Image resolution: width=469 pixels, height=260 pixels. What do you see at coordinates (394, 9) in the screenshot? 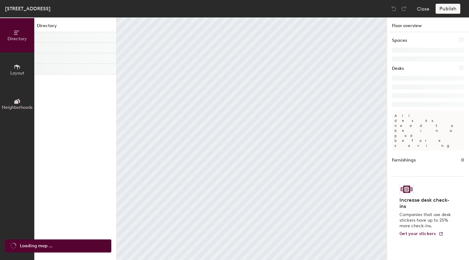
I see `img: Undo` at bounding box center [394, 9].